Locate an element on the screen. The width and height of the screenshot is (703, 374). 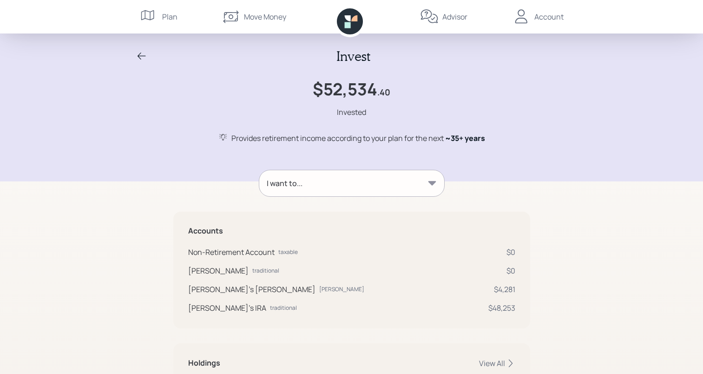
span: ~ 35+ years is located at coordinates (465, 138).